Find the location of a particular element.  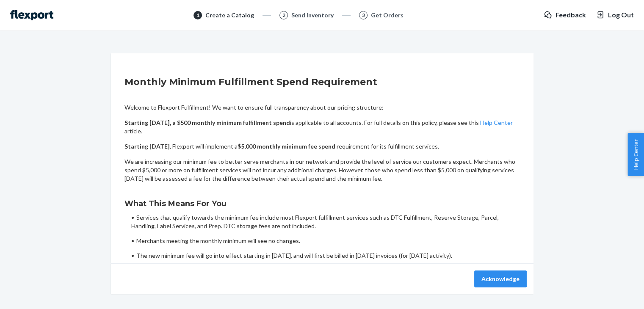

span: 2 is located at coordinates (284, 15).